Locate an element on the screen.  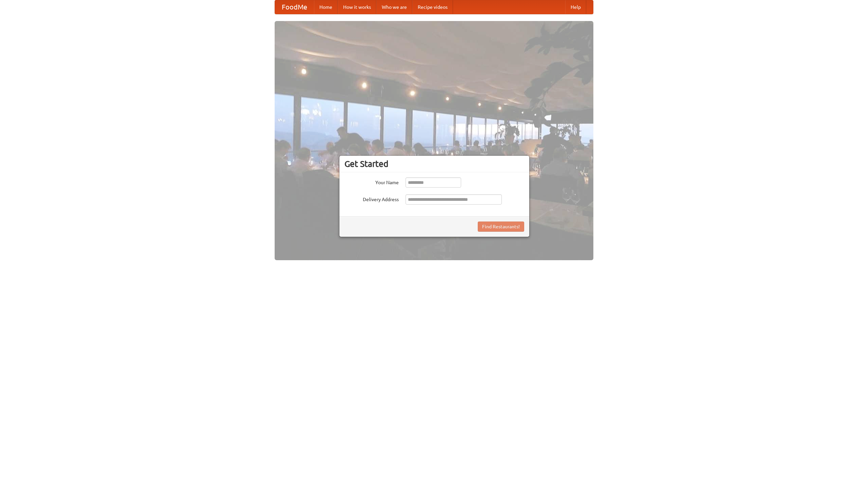
a: Home is located at coordinates (326, 7).